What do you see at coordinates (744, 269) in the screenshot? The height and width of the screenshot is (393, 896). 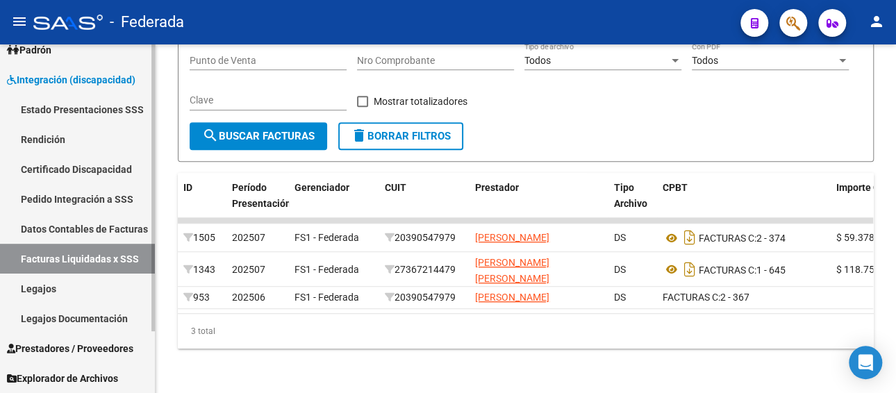 I see `div: 1 - 645` at bounding box center [744, 269].